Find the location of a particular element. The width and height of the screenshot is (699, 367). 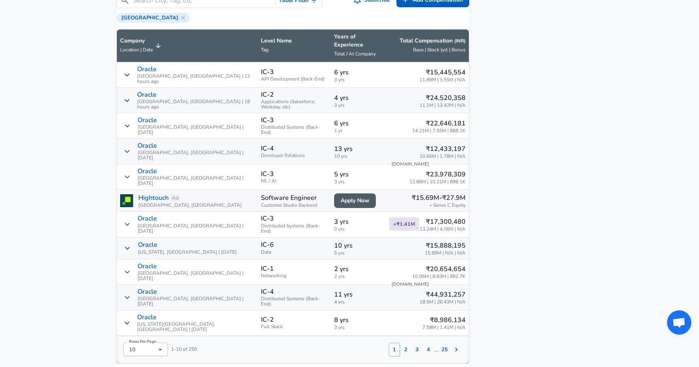

p: ₹15.69M-₹27.9M is located at coordinates (438, 198).